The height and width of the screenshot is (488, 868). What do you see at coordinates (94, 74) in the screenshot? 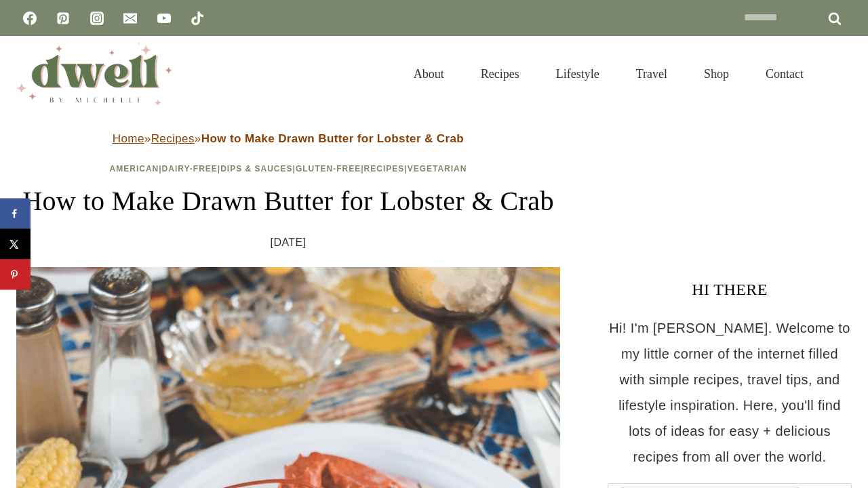
I see `img: DWELL by michelle` at bounding box center [94, 74].